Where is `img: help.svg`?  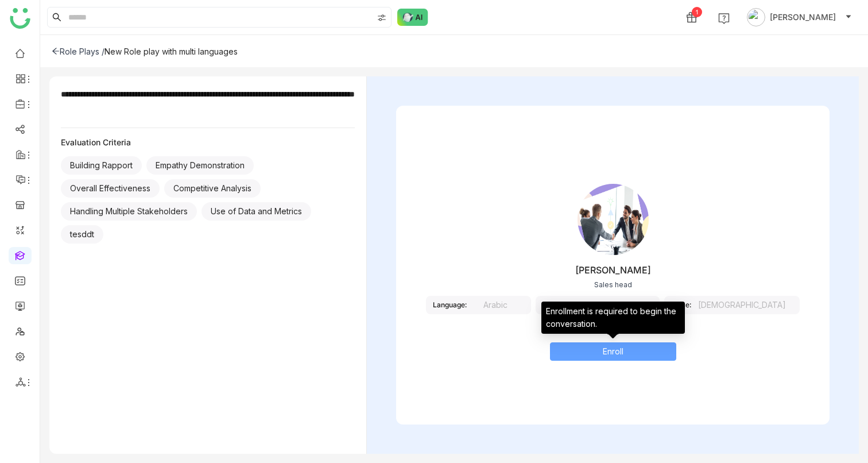 img: help.svg is located at coordinates (724, 19).